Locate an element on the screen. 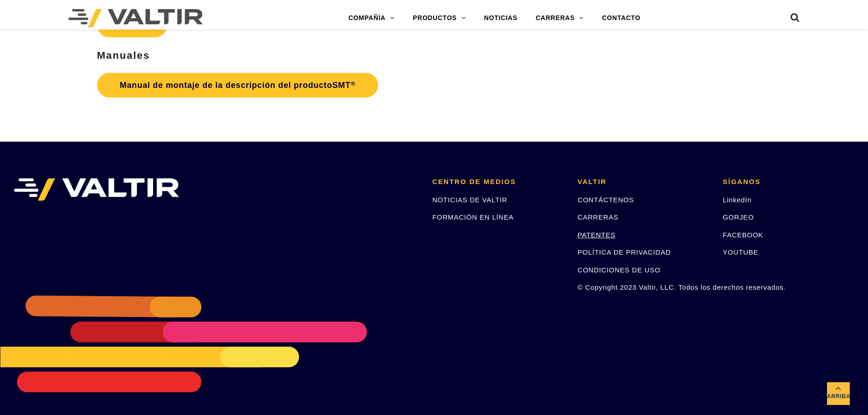 The height and width of the screenshot is (415, 868). font: PRODUCTOS is located at coordinates (434, 18).